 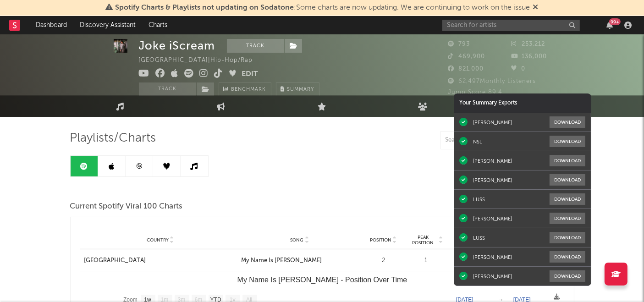 I want to click on input: Search for artists, so click(x=510, y=25).